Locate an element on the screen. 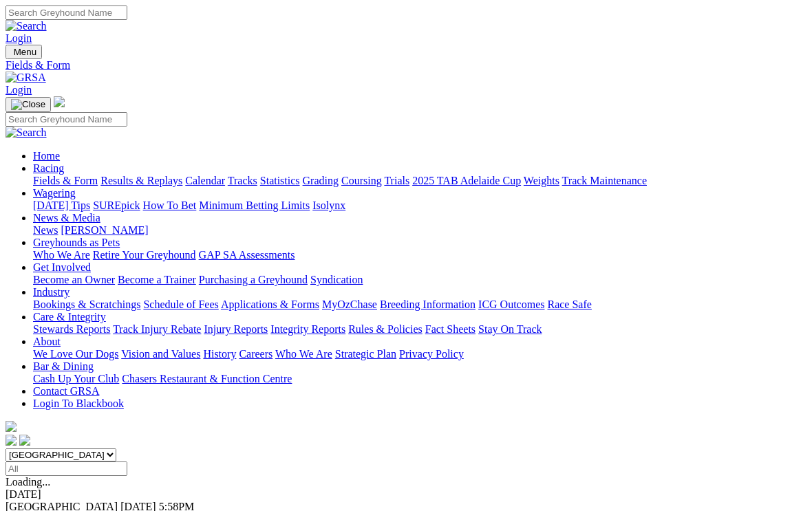 Image resolution: width=812 pixels, height=511 pixels. div: Greyhounds as Pets is located at coordinates (420, 255).